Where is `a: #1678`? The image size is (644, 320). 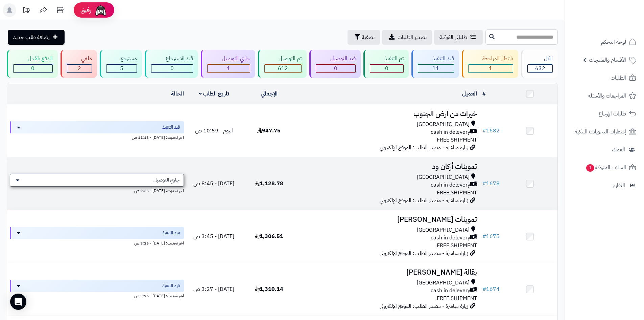
a: #1678 is located at coordinates (491, 184).